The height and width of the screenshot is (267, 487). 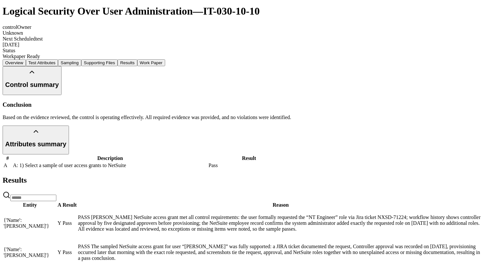 I want to click on div: Status, so click(x=244, y=51).